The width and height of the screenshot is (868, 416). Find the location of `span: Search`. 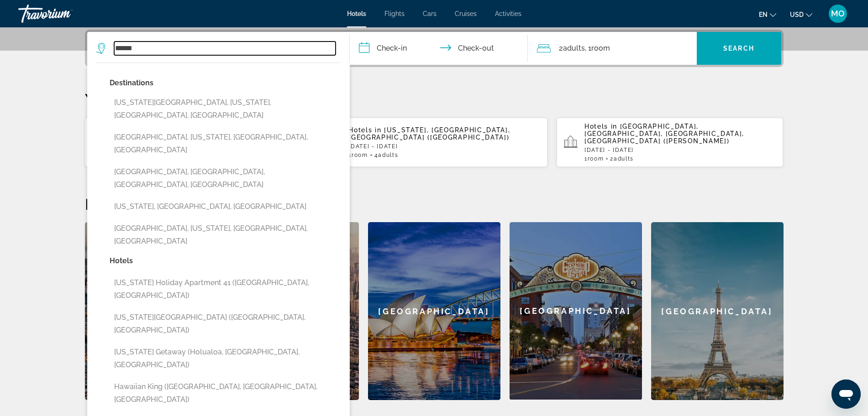

span: Search is located at coordinates (739, 49).